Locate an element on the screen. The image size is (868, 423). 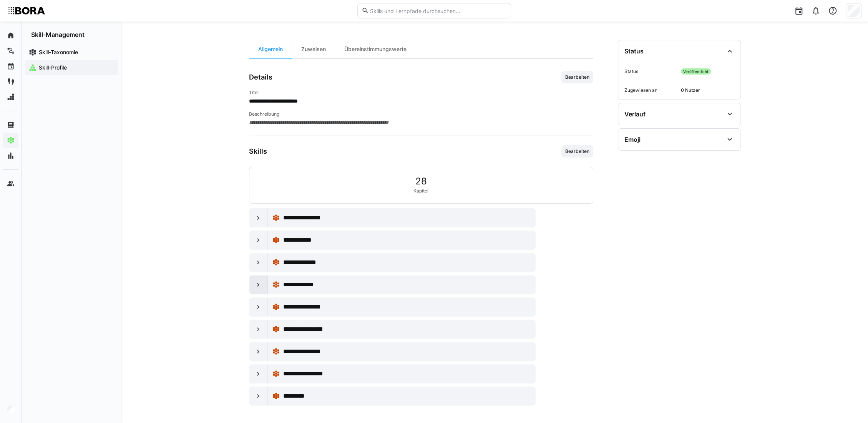
h3: Skills is located at coordinates (258, 152).